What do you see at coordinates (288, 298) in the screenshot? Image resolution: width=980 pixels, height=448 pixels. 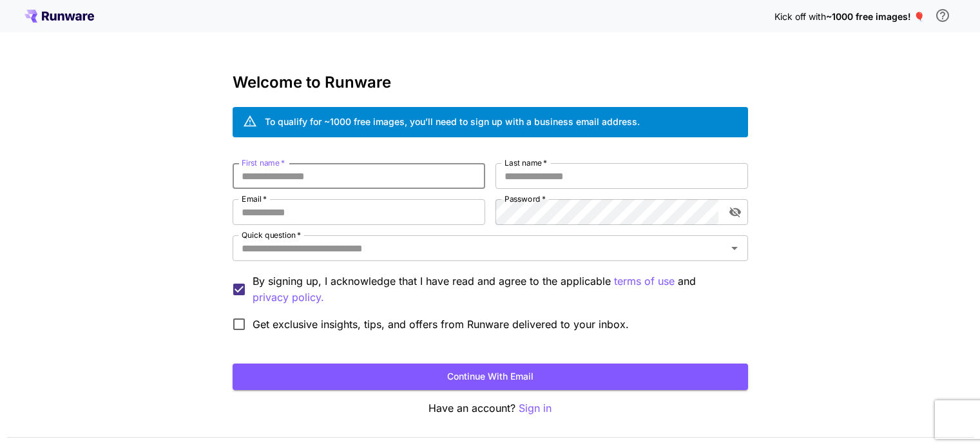 I see `p: privacy policy.` at bounding box center [288, 298].